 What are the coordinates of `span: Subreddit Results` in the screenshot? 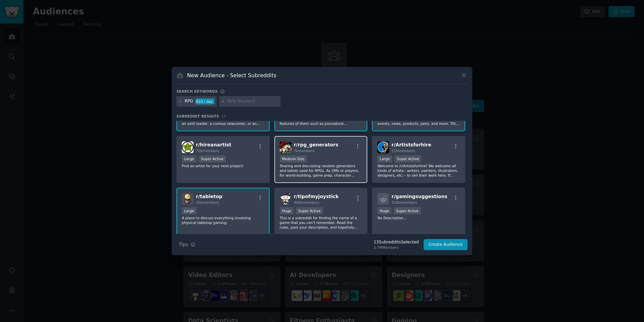 It's located at (198, 116).